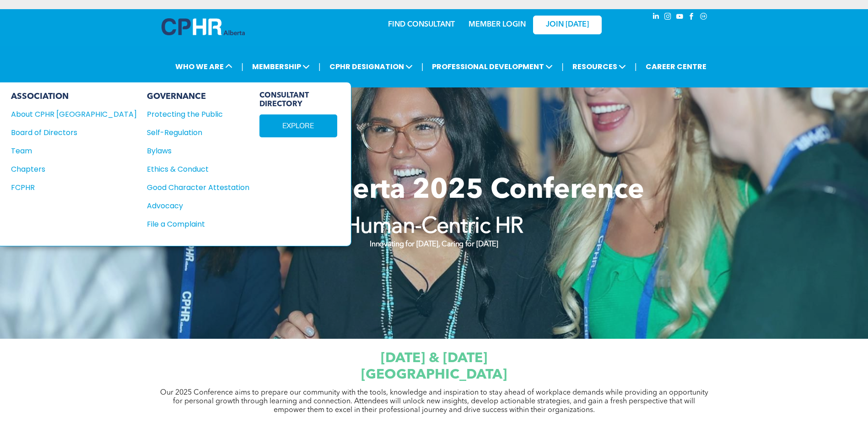 This screenshot has height=423, width=868. I want to click on a: linkedin, so click(656, 17).